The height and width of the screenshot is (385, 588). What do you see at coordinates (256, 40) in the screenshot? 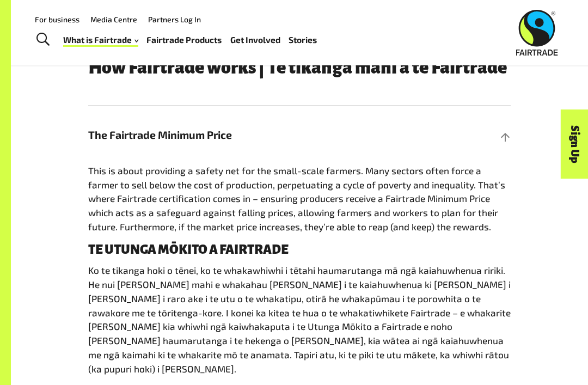
I see `a: Get Involved` at bounding box center [256, 40].